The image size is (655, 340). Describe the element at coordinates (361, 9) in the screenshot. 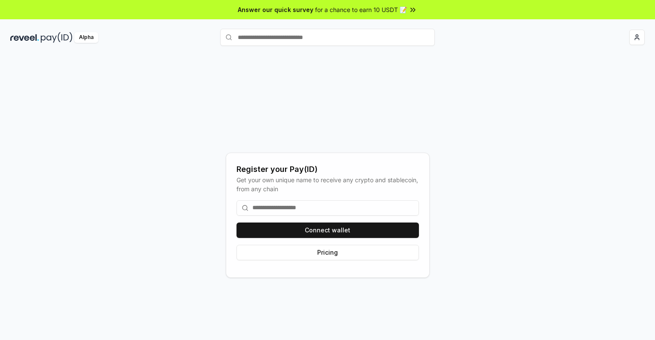

I see `span: for a chance to earn 10 USDT 📝` at that location.